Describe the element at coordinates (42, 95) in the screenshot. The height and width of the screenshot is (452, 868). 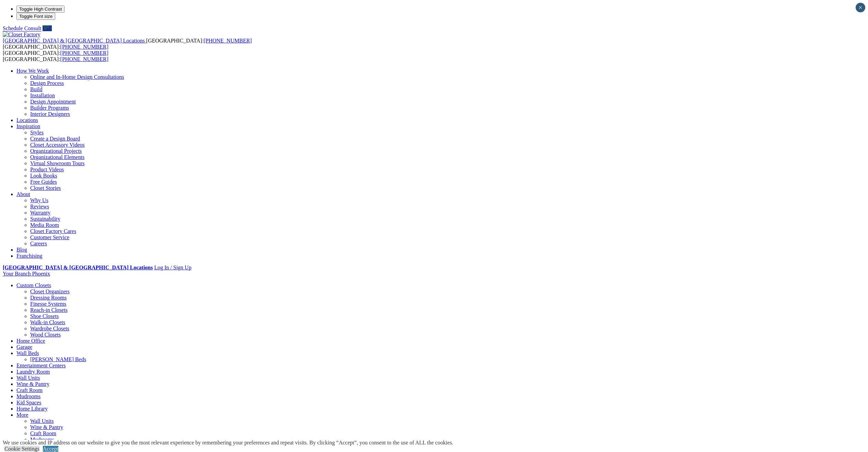
I see `a: Installation` at that location.